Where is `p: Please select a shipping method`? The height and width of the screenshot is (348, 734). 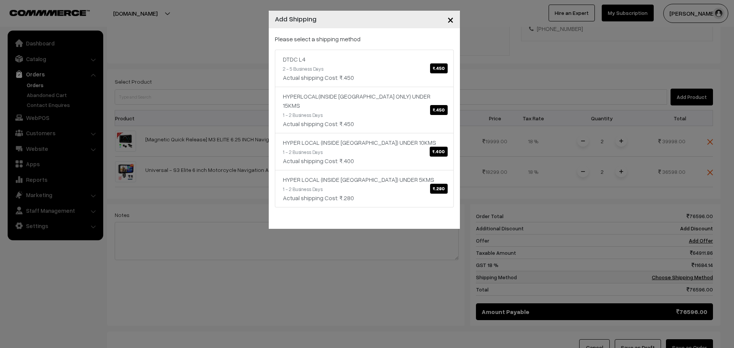
p: Please select a shipping method is located at coordinates (364, 39).